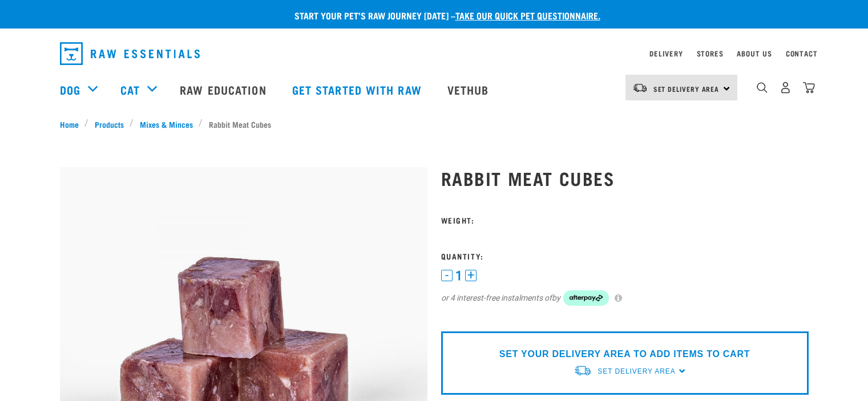 Image resolution: width=868 pixels, height=401 pixels. Describe the element at coordinates (802, 53) in the screenshot. I see `a: Contact` at that location.